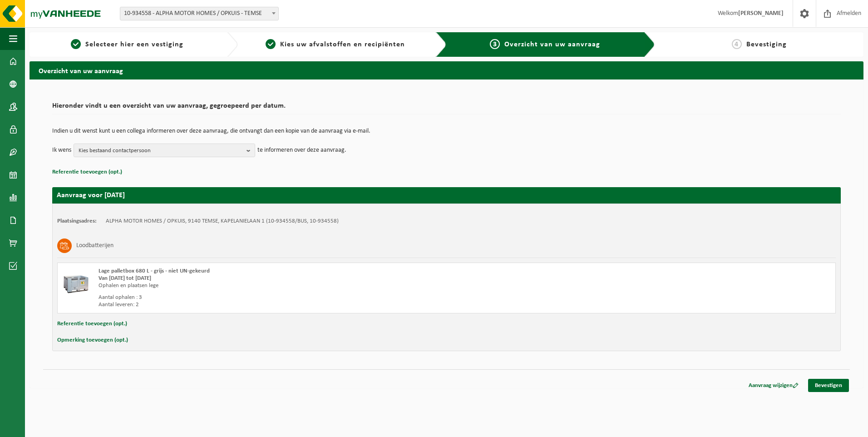 Image resolution: width=868 pixels, height=437 pixels. I want to click on div: Aantal leveren: 2, so click(291, 305).